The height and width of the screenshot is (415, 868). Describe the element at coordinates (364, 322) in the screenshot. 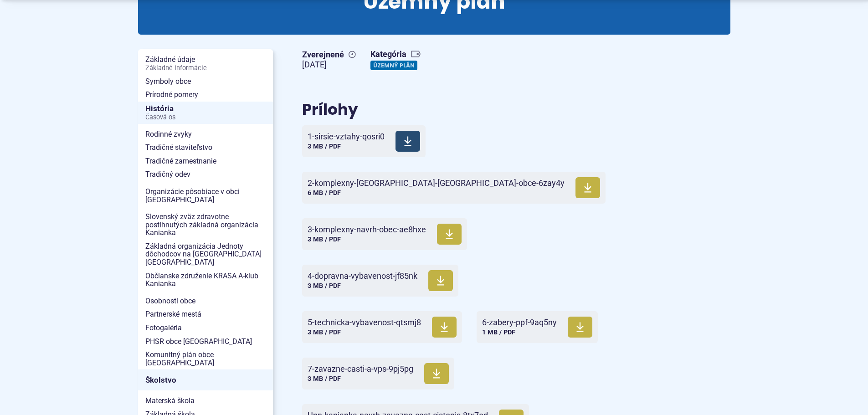

I see `span: 5-technicka-vybavenost-qtsmj8` at that location.